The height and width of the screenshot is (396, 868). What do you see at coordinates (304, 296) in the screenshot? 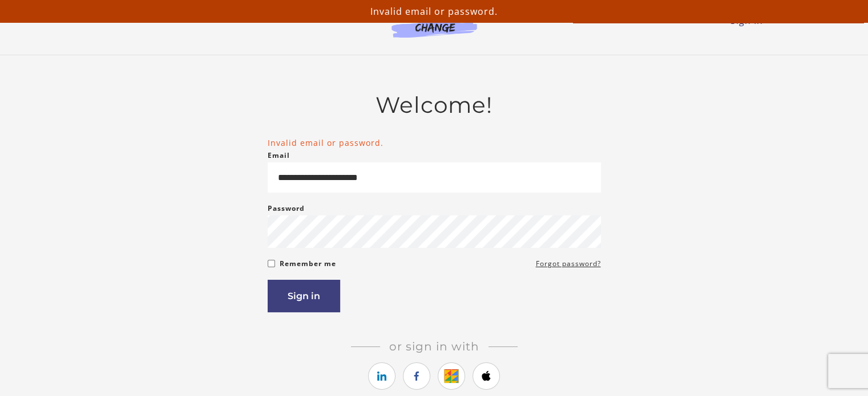
I see `button: Sign in` at bounding box center [304, 296].